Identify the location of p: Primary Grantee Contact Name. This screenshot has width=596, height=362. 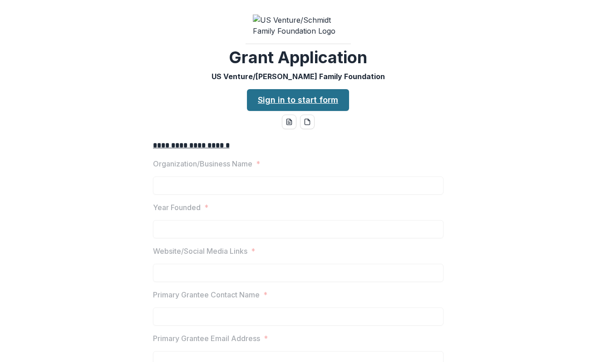
(206, 294).